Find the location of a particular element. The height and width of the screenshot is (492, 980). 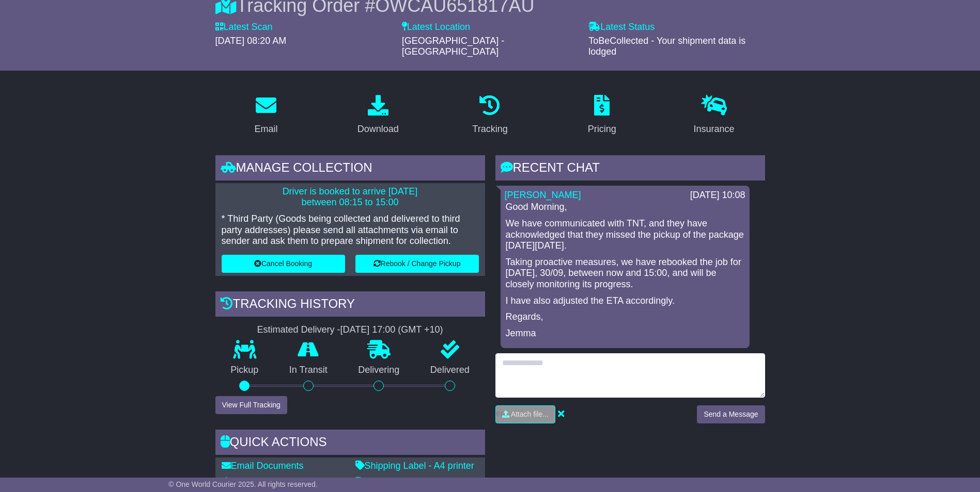

div: Insurance is located at coordinates (714, 129).